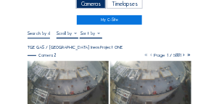 Image resolution: width=219 pixels, height=104 pixels. Describe the element at coordinates (38, 33) in the screenshot. I see `input: Search by date 󰅀` at that location.